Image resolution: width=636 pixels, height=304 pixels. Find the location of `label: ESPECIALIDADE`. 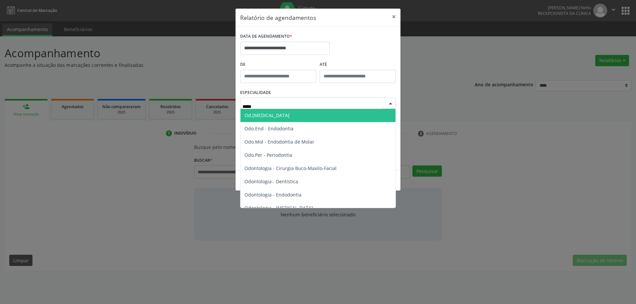

label: ESPECIALIDADE is located at coordinates (255, 93).